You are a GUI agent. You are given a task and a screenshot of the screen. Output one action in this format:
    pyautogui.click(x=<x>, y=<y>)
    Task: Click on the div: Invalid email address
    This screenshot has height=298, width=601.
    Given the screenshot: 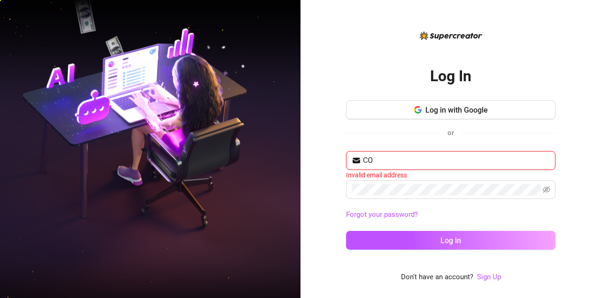 What is the action you would take?
    pyautogui.click(x=450, y=175)
    